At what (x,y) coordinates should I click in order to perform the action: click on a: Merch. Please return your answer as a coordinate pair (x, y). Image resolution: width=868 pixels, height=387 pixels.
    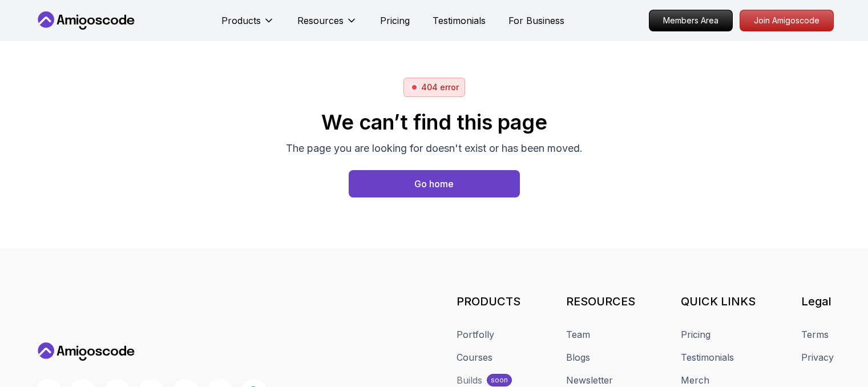
    Looking at the image, I should click on (696, 381).